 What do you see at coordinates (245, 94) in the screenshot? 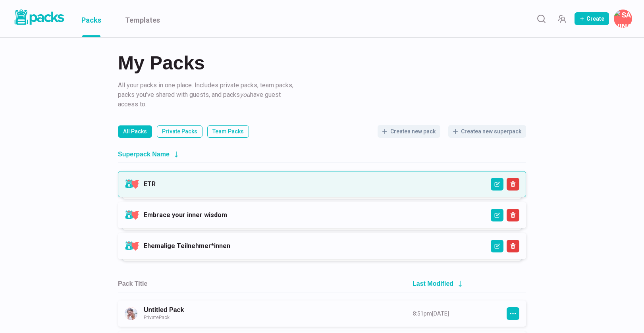
I see `i: you` at bounding box center [245, 94].